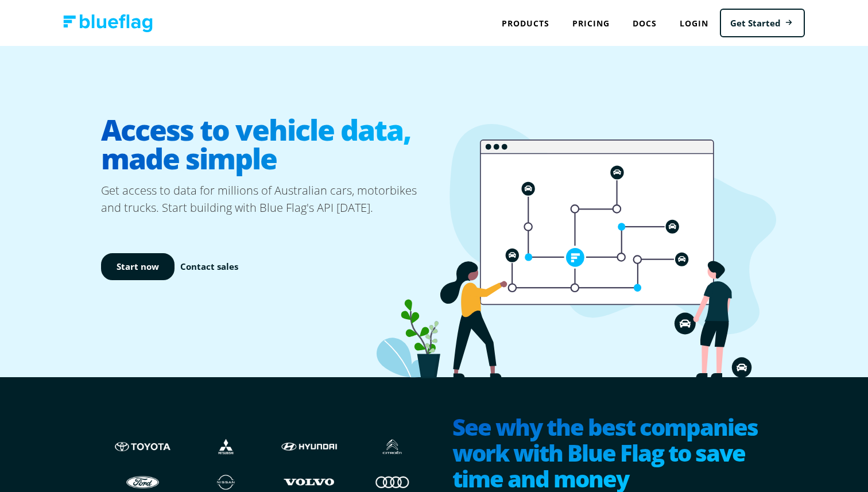 Image resolution: width=868 pixels, height=492 pixels. What do you see at coordinates (392, 446) in the screenshot?
I see `img: Citroen logo` at bounding box center [392, 446].